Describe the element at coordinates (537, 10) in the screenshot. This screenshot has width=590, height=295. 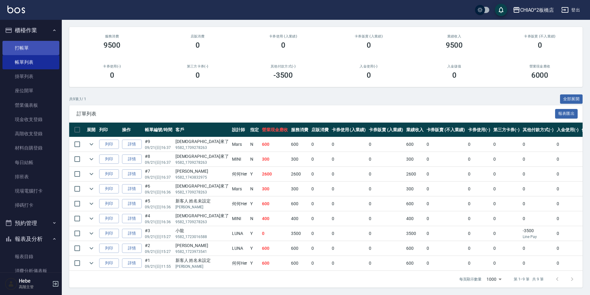
I see `div: CHIAO^2板橋店` at that location.